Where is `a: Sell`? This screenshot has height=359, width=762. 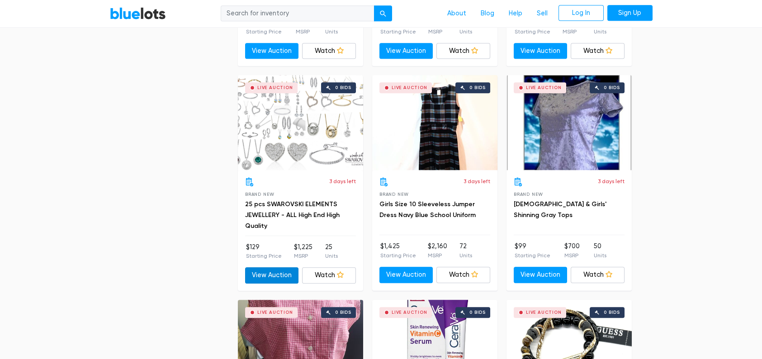
a: Sell is located at coordinates (542, 14).